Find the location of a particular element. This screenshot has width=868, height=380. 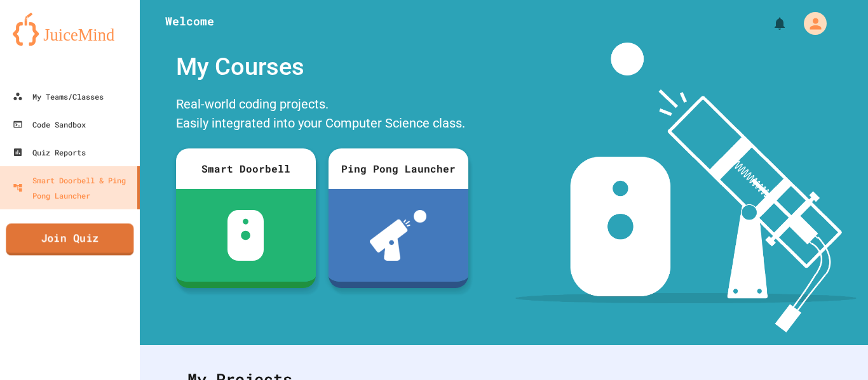

img: banner-image-my-projects.png is located at coordinates (685, 187).